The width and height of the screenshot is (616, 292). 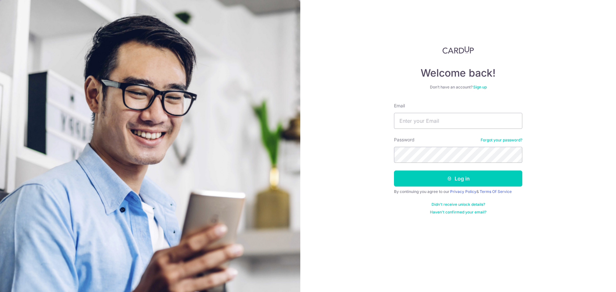 I want to click on a: Haven't confirmed your email?, so click(x=458, y=212).